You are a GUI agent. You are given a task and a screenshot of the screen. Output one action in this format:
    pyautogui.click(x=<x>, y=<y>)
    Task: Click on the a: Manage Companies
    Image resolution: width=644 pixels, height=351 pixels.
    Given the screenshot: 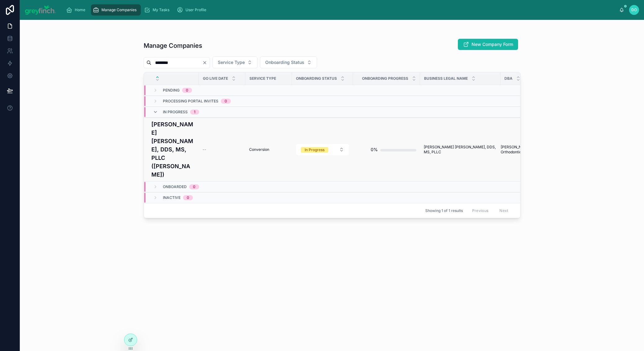 What is the action you would take?
    pyautogui.click(x=116, y=10)
    